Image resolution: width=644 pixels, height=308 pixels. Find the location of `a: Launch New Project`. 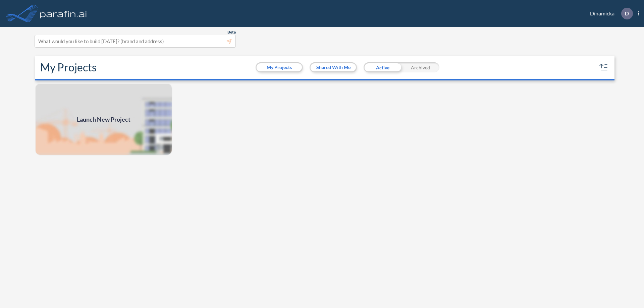

a: Launch New Project is located at coordinates (104, 119).